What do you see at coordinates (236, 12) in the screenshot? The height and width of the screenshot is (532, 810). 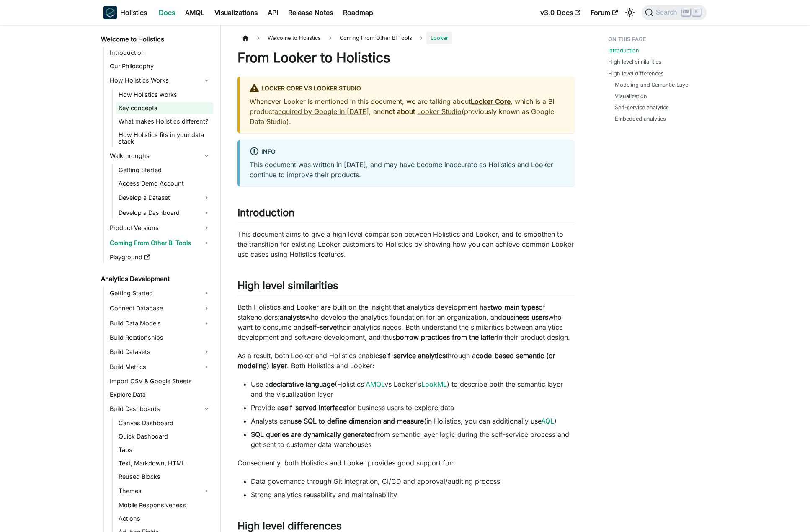 I see `a: Visualizations` at bounding box center [236, 12].